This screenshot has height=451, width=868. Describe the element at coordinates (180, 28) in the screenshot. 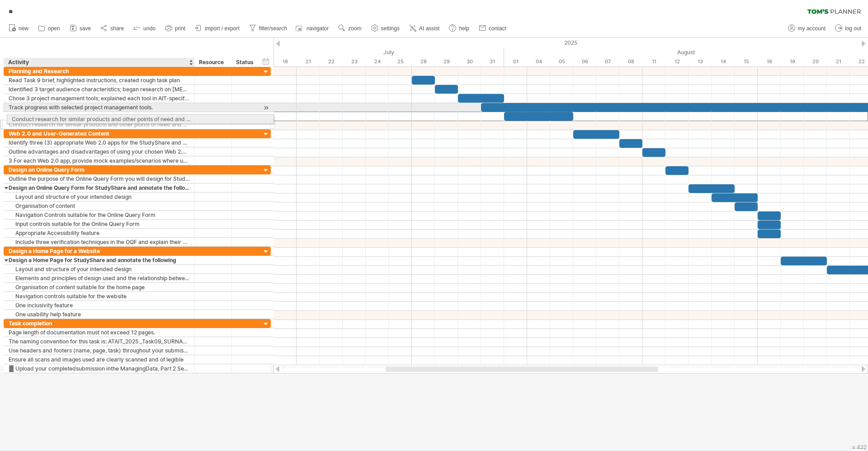

I see `span: print` at that location.